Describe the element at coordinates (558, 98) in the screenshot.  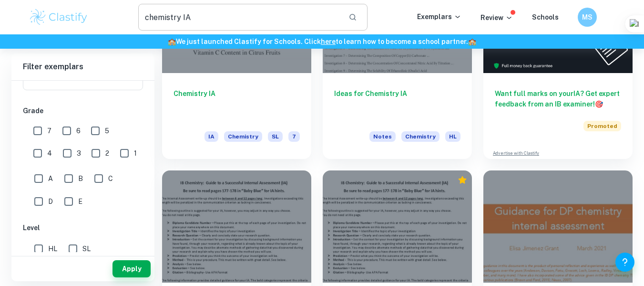
I see `h6: Want full marks on your IA ? Get expert feedback from an IB examiner!` at that location.